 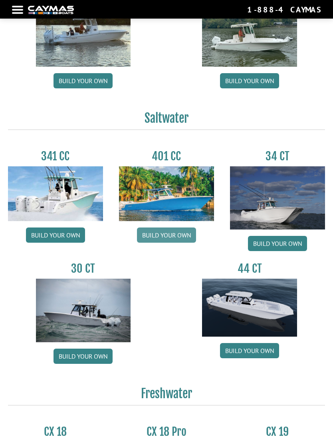 What do you see at coordinates (167, 194) in the screenshot?
I see `img: 401CC_thumb.pg.jpg` at bounding box center [167, 194].